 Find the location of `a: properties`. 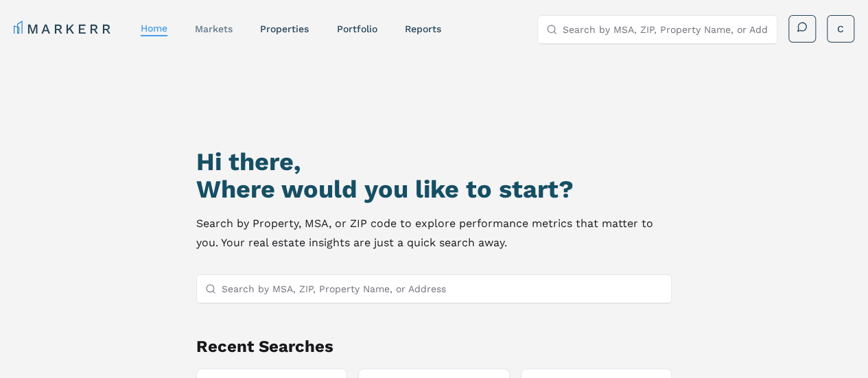

a: properties is located at coordinates (284, 29).